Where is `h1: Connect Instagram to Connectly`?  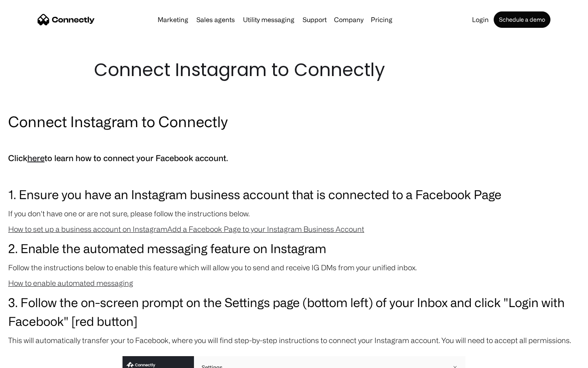 h1: Connect Instagram to Connectly is located at coordinates (294, 70).